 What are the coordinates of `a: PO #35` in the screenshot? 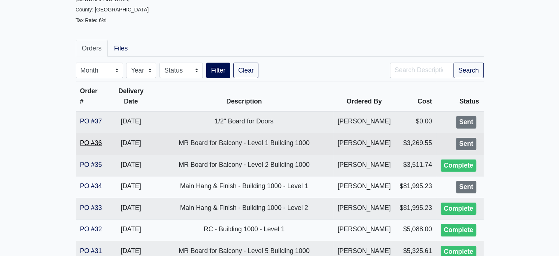 It's located at (91, 164).